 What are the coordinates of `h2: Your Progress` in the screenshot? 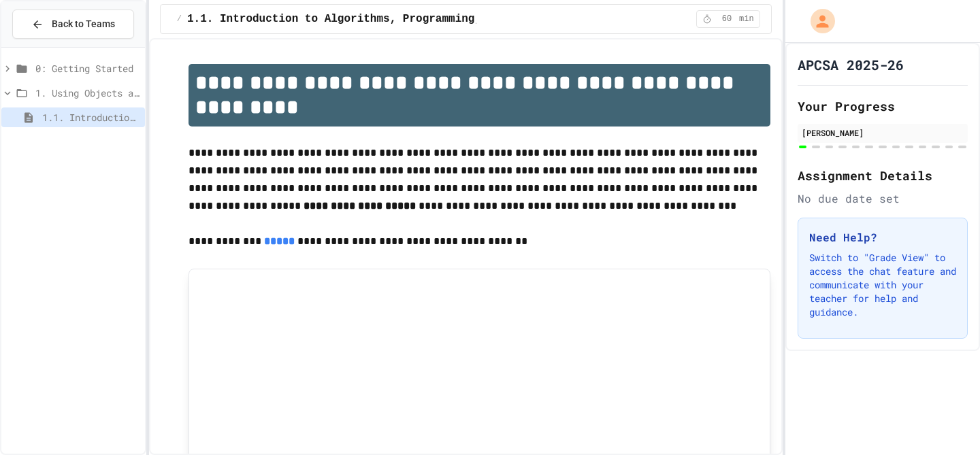 It's located at (883, 106).